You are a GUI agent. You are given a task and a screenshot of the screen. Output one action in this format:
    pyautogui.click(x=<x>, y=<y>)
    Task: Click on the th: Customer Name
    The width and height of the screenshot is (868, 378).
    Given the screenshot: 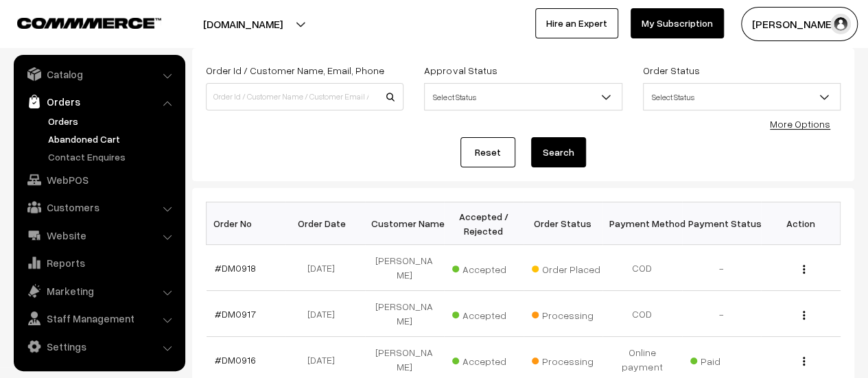 What is the action you would take?
    pyautogui.click(x=405, y=223)
    